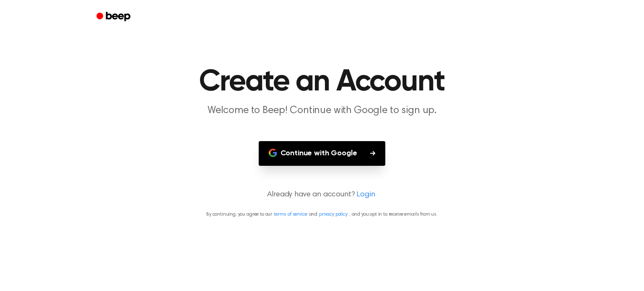 Image resolution: width=644 pixels, height=291 pixels. What do you see at coordinates (366, 194) in the screenshot?
I see `a: Login` at bounding box center [366, 194].